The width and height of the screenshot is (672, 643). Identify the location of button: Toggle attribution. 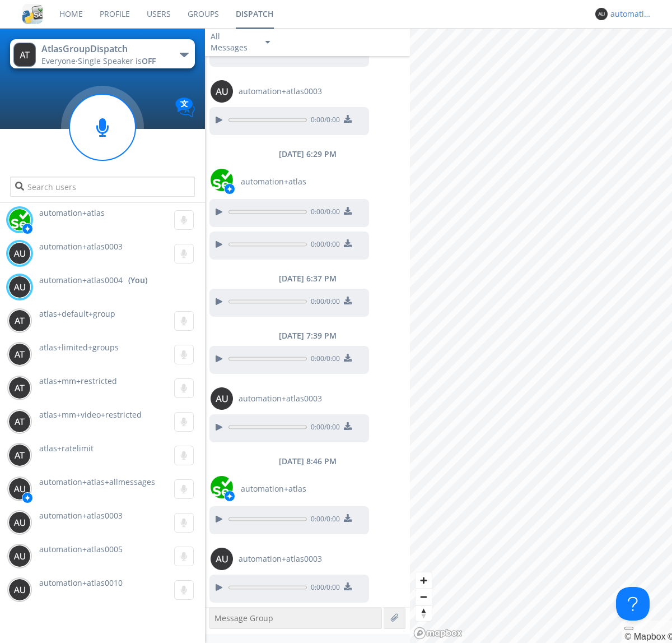
(629, 628).